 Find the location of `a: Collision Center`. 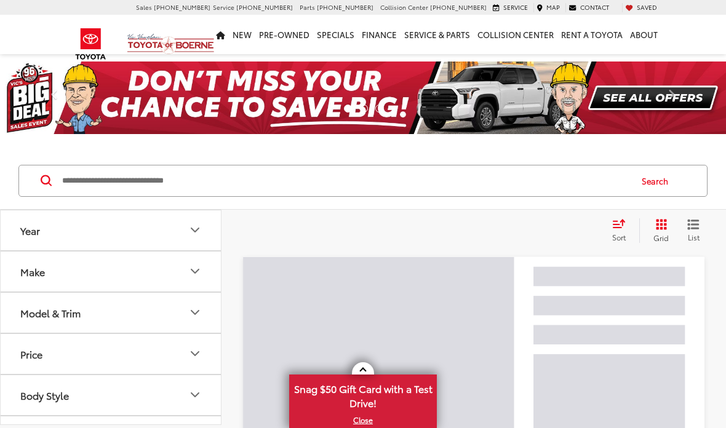

a: Collision Center is located at coordinates (516, 34).